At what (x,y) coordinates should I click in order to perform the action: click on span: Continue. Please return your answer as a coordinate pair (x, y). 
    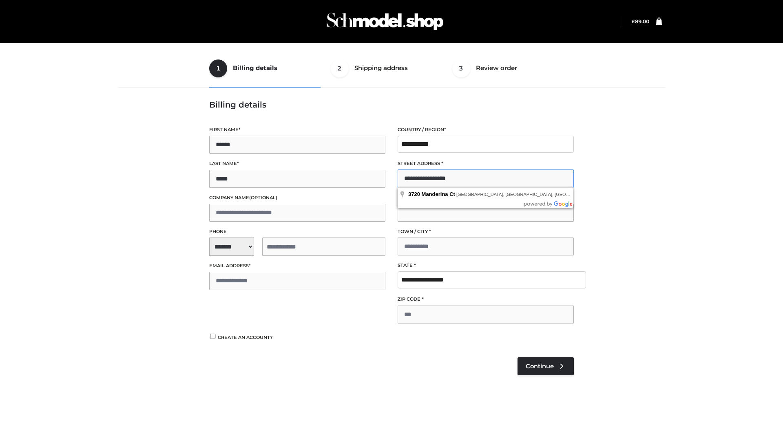
    Looking at the image, I should click on (540, 367).